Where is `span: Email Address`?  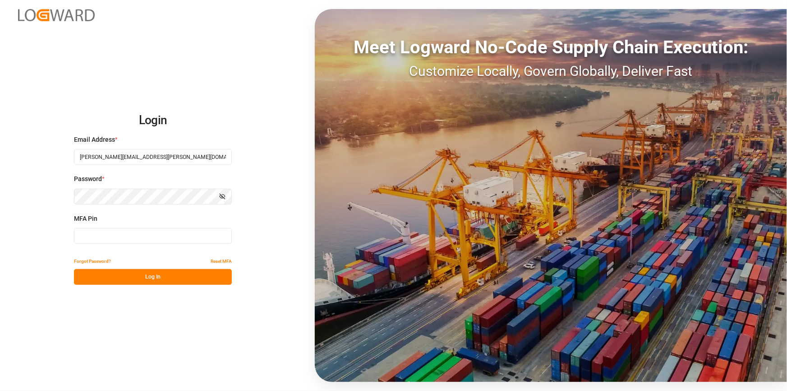 span: Email Address is located at coordinates (94, 139).